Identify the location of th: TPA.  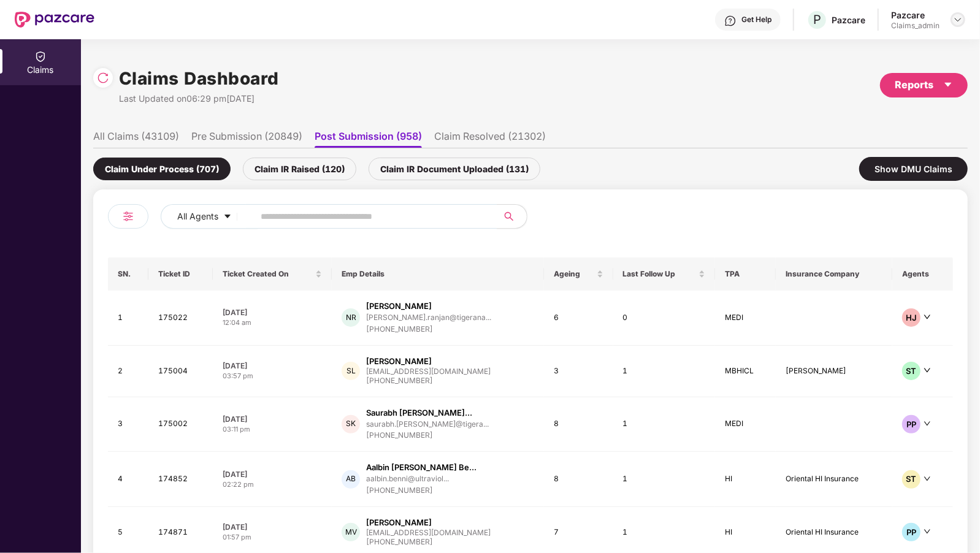
(745, 274).